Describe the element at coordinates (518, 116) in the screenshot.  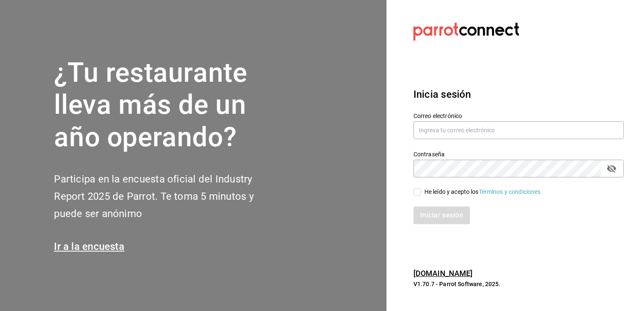
I see `label: Correo electrónico` at that location.